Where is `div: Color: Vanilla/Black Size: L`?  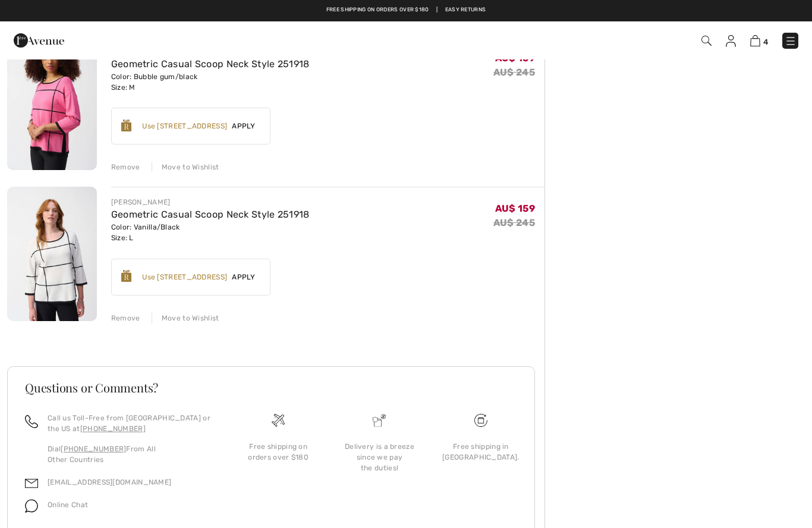 div: Color: Vanilla/Black Size: L is located at coordinates (211, 233).